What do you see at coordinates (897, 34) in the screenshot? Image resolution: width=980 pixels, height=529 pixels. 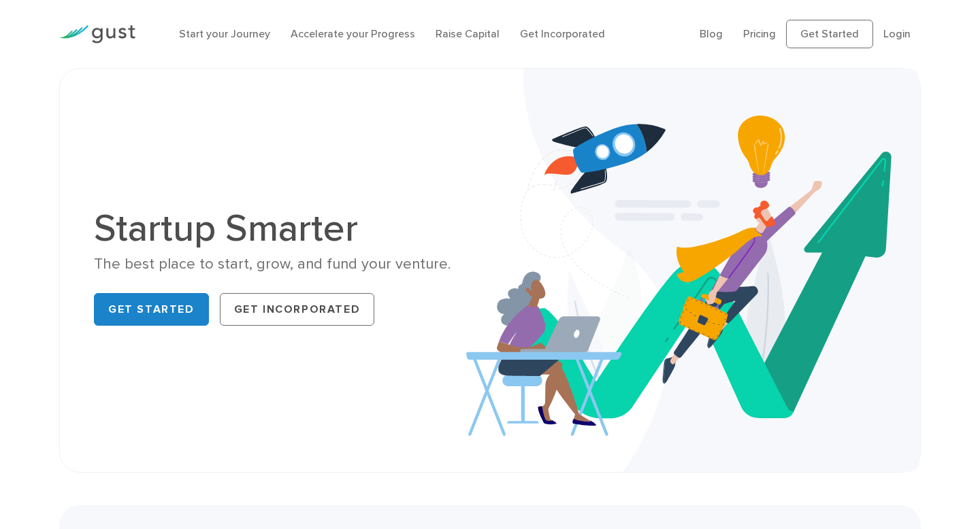 I see `a: Login` at bounding box center [897, 34].